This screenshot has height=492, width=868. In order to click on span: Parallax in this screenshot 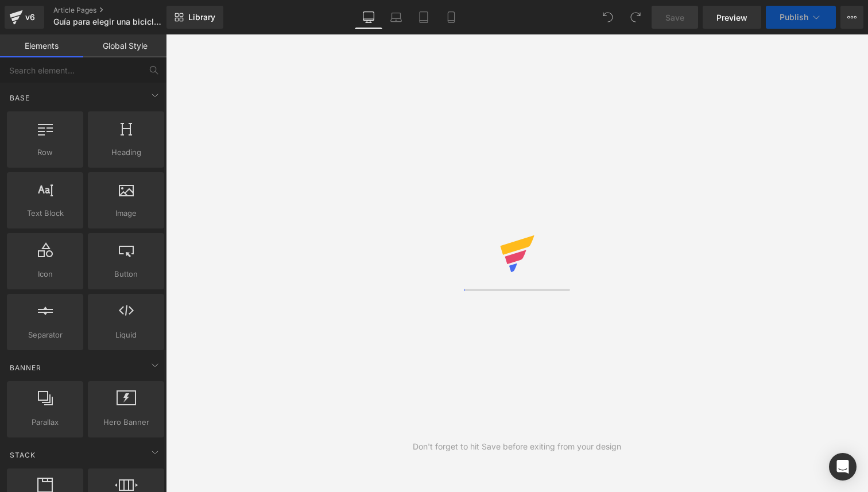, I will do `click(45, 422)`.